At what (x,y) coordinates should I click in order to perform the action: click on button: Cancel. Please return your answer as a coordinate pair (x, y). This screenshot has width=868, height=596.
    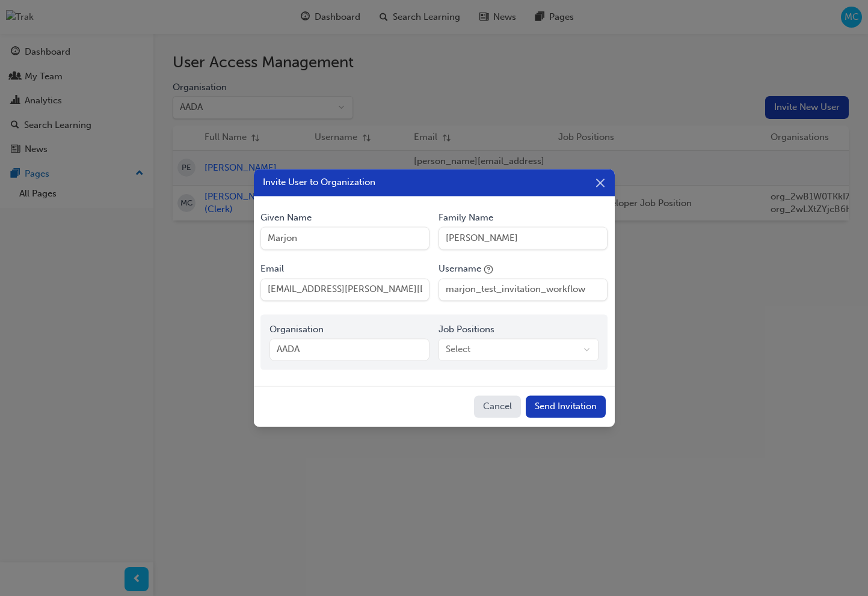
    Looking at the image, I should click on (498, 407).